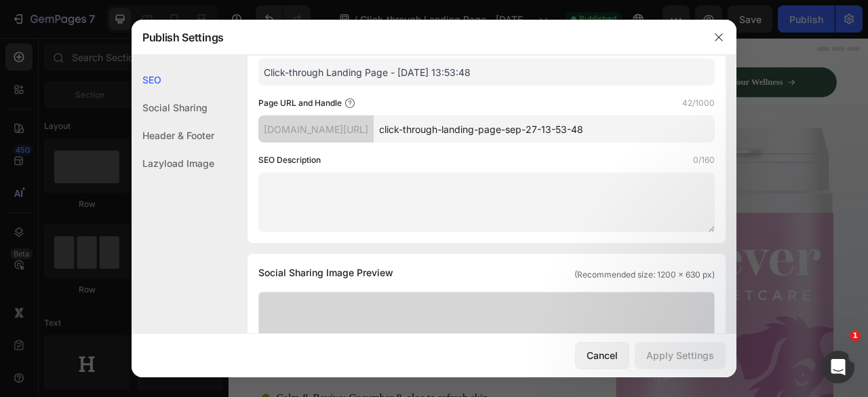 This screenshot has height=397, width=868. What do you see at coordinates (72, 197) in the screenshot?
I see `img: gempages_577334473004155430-4d05f757-3b31-4080-a4e8-6775ebe983b7.png` at bounding box center [72, 197].